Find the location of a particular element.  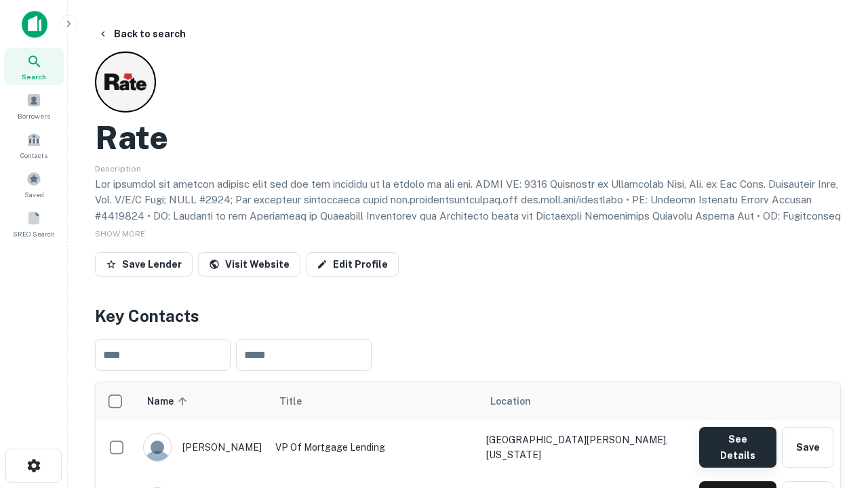

a: Saved is located at coordinates (34, 185).